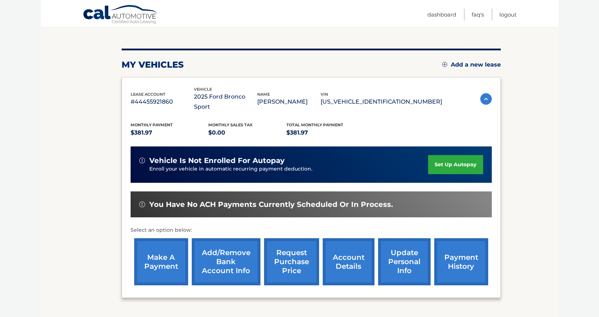  Describe the element at coordinates (348, 261) in the screenshot. I see `a: account details` at that location.